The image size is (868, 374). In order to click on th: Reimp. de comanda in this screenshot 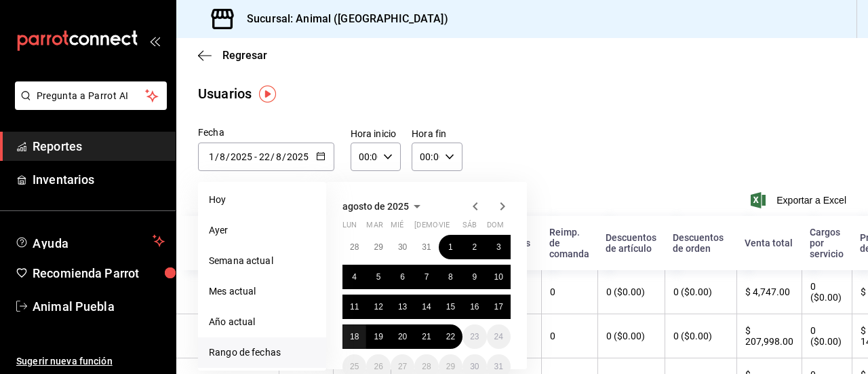, I will do `click(569, 243)`.